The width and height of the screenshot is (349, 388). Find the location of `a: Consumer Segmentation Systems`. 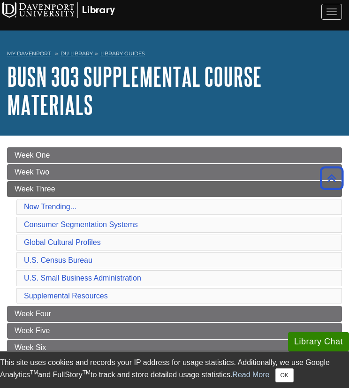

a: Consumer Segmentation Systems is located at coordinates (81, 224).